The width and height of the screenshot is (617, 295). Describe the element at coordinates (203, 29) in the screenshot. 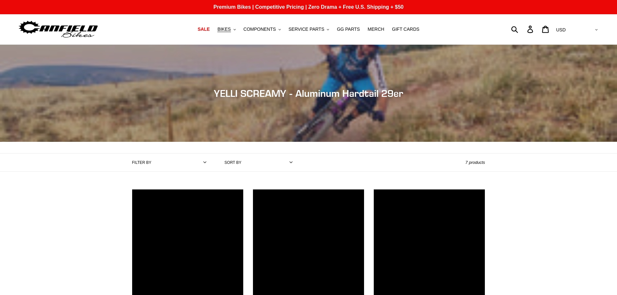

I see `a: SALE` at that location.